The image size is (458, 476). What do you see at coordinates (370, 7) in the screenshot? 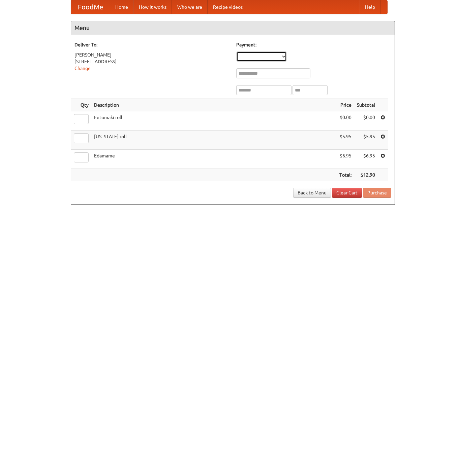
I see `a: Help` at bounding box center [370, 7].